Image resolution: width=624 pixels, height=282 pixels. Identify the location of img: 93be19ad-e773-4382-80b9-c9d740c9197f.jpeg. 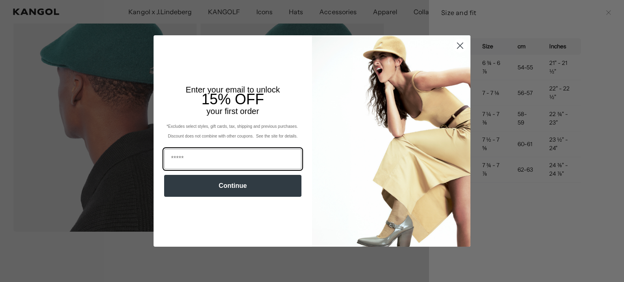
(391, 141).